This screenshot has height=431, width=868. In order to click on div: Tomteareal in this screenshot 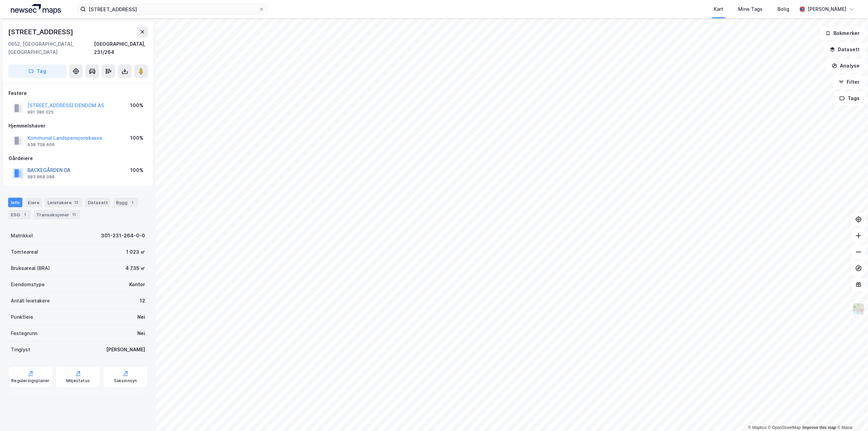, I will do `click(24, 252)`.